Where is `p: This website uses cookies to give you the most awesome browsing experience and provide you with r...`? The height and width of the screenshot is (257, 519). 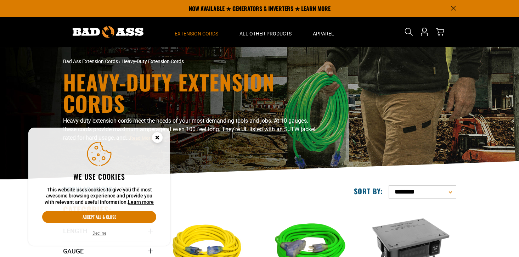
p: This website uses cookies to give you the most awesome browsing experience and provide you with r... is located at coordinates (99, 196).